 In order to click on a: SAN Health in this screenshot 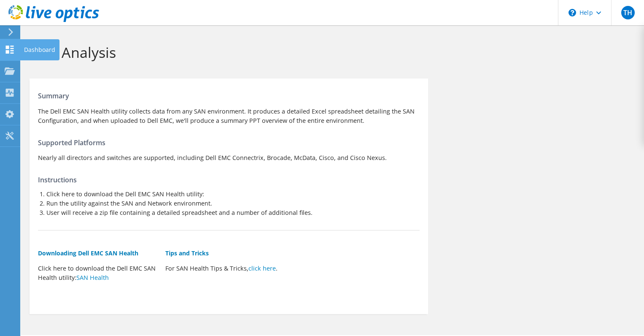, I will do `click(92, 277)`.